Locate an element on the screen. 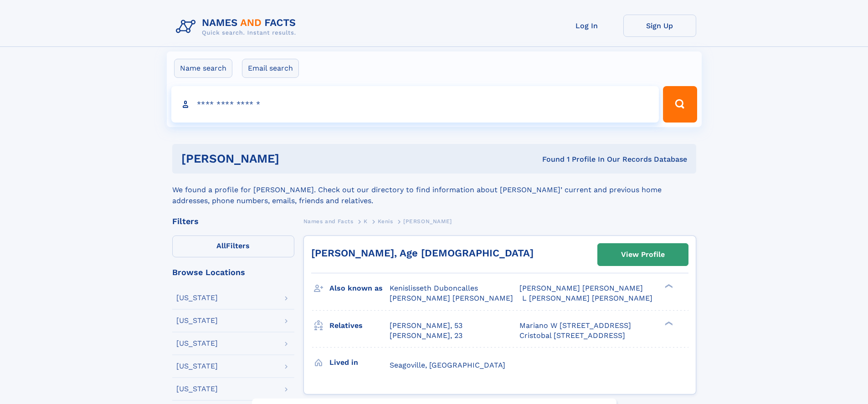  div: Found 1 Profile In Our Records Database is located at coordinates (549, 159).